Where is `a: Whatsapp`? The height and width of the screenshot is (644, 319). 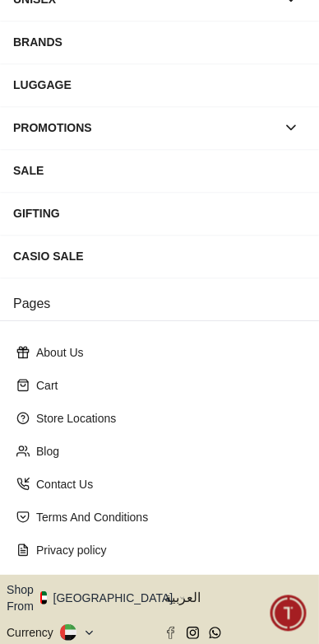 a: Whatsapp is located at coordinates (215, 633).